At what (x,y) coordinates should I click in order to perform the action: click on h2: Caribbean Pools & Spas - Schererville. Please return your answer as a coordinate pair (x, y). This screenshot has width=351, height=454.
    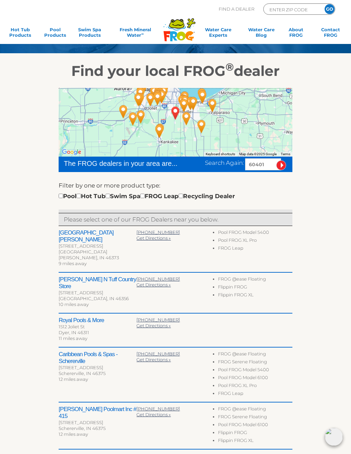
    Looking at the image, I should click on (97, 358).